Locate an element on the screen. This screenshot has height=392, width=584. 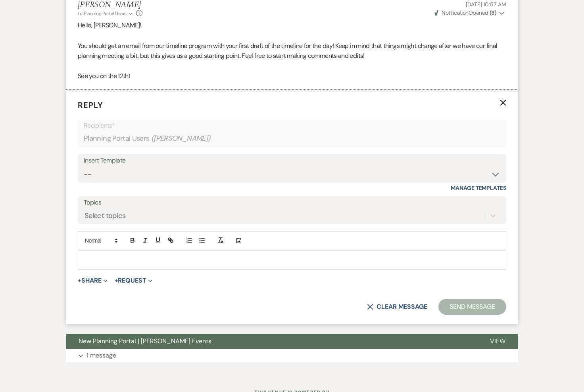
span: Reply is located at coordinates (90, 105).